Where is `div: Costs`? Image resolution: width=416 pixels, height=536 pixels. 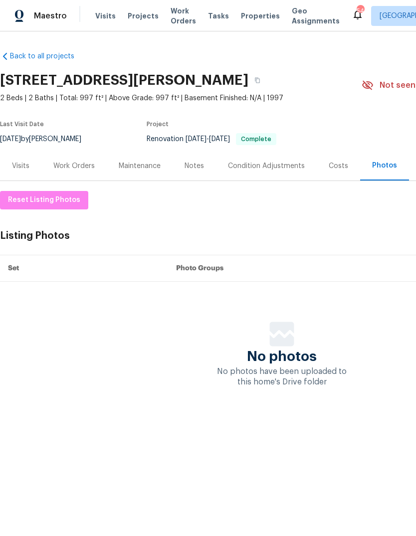
div: Costs is located at coordinates (338, 166).